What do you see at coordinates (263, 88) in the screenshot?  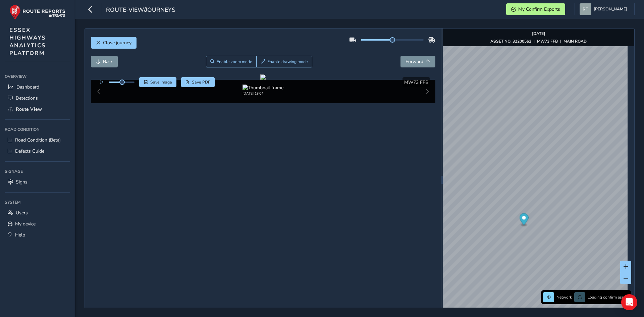 I see `img: Thumbnail frame` at bounding box center [263, 88].